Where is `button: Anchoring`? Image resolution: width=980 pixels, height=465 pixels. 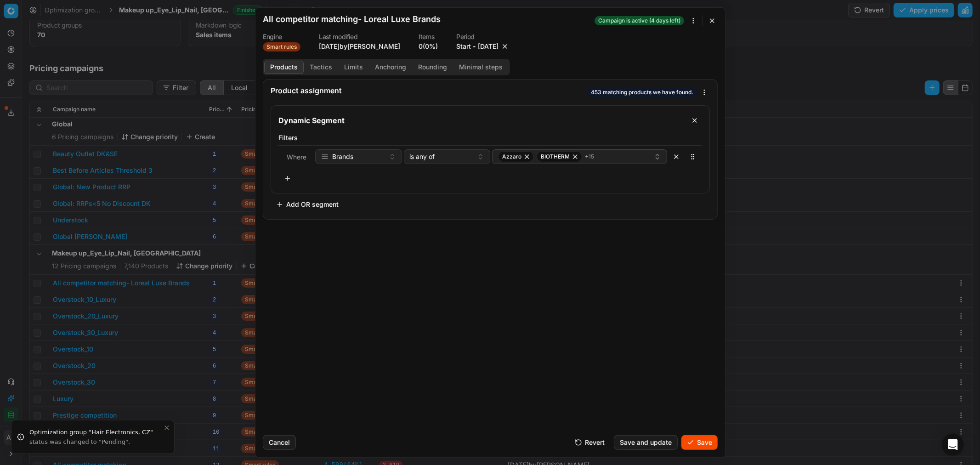
button: Anchoring is located at coordinates (391, 67).